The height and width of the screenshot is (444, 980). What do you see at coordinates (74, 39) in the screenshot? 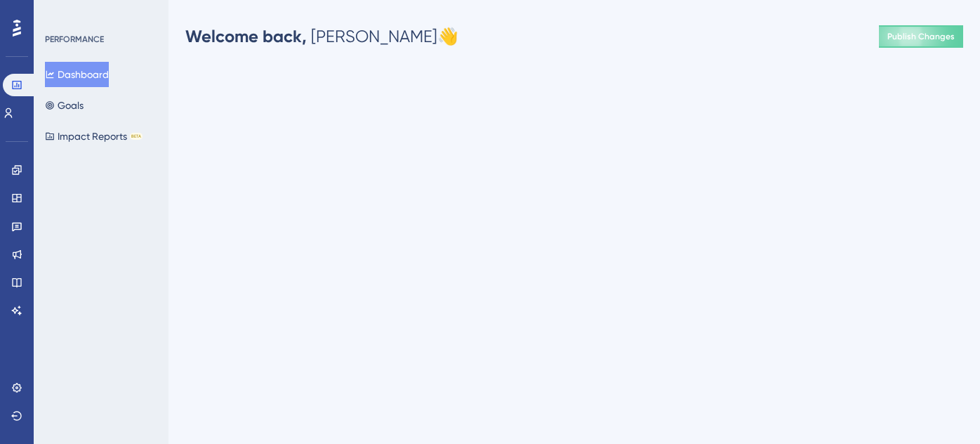
I see `div: PERFORMANCE` at bounding box center [74, 39].